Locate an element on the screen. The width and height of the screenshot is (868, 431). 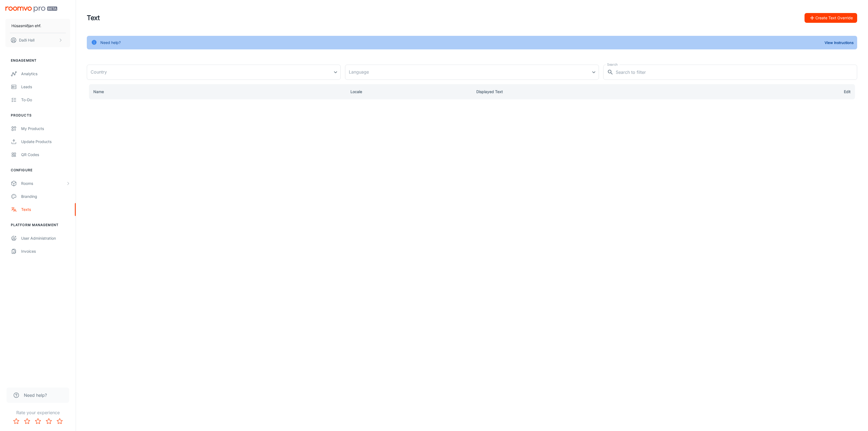
th: Displayed Text is located at coordinates (602, 92).